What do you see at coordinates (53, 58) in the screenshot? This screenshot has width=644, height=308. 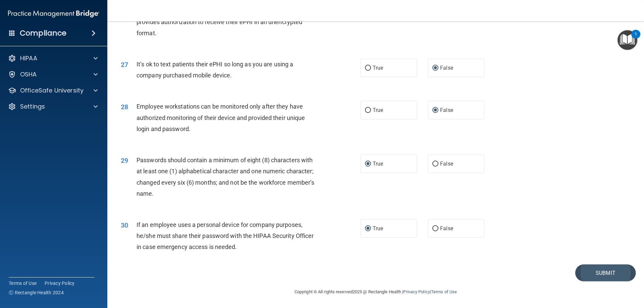 I see `a: HIPAA` at bounding box center [53, 58].